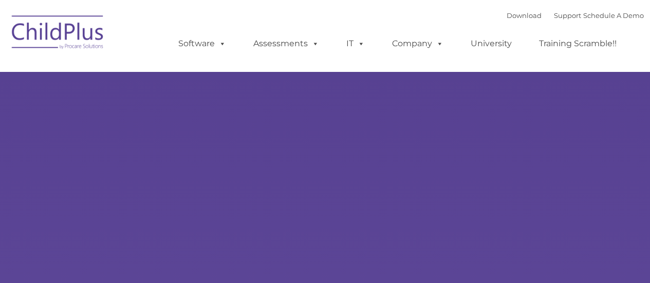  Describe the element at coordinates (567, 15) in the screenshot. I see `a: Support` at that location.